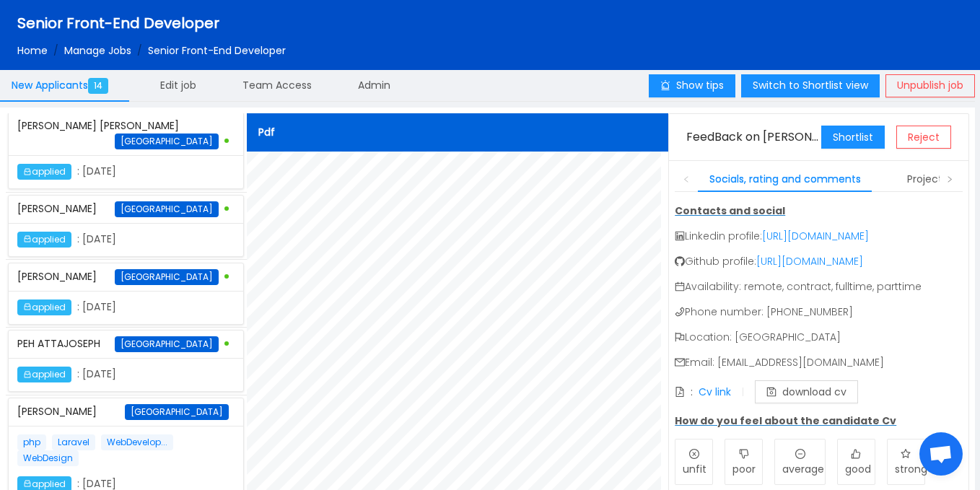 Image resolution: width=980 pixels, height=490 pixels. Describe the element at coordinates (686, 179) in the screenshot. I see `i: icon: left` at that location.